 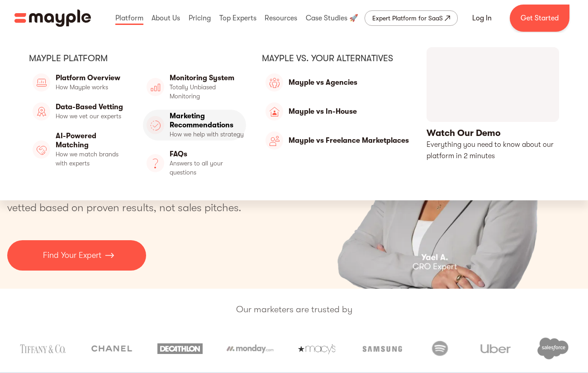 What do you see at coordinates (411, 18) in the screenshot?
I see `a: Expert Platform for SaaS` at bounding box center [411, 18].